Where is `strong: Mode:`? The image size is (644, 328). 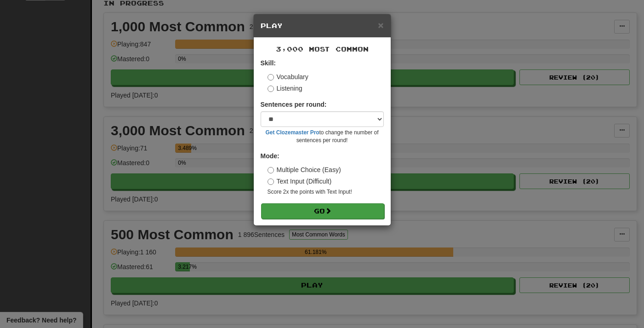
strong: Mode: is located at coordinates (270, 156).